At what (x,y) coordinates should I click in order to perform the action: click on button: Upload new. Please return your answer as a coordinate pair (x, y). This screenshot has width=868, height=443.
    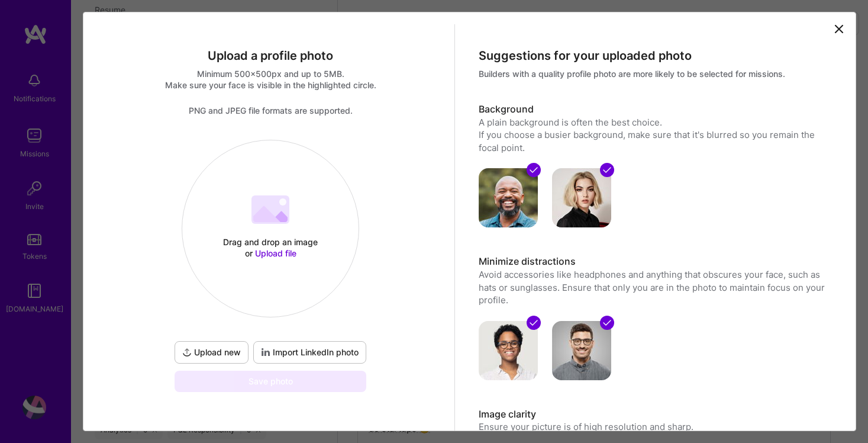
    Looking at the image, I should click on (211, 352).